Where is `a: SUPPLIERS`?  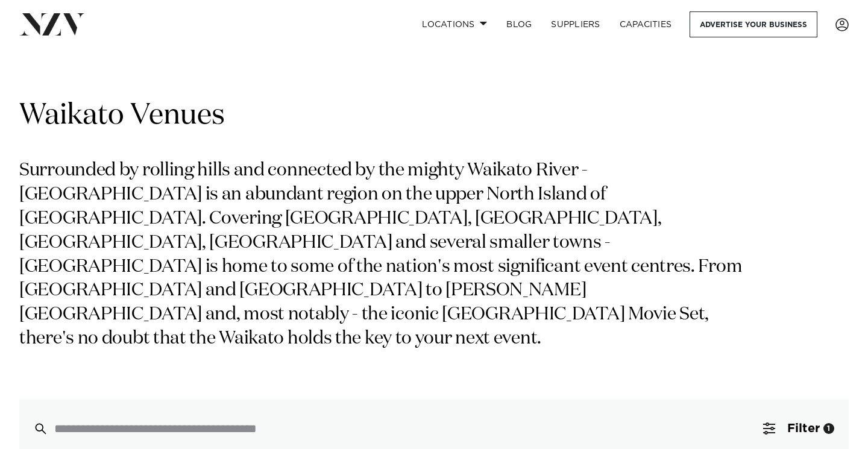 a: SUPPLIERS is located at coordinates (575, 24).